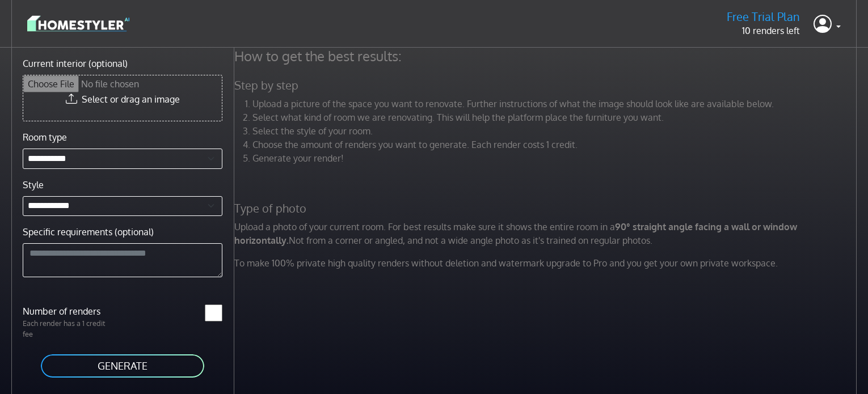  Describe the element at coordinates (69, 311) in the screenshot. I see `label: Number of renders` at that location.